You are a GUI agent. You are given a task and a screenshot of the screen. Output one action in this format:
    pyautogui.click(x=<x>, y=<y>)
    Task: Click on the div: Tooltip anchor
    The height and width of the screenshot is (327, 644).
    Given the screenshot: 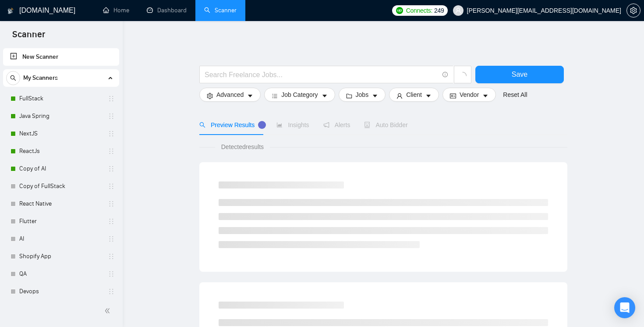 What is the action you would take?
    pyautogui.click(x=262, y=125)
    